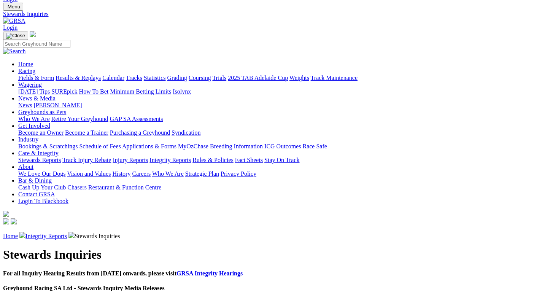 This screenshot has width=542, height=291. What do you see at coordinates (279, 92) in the screenshot?
I see `div: Wagering` at bounding box center [279, 92].